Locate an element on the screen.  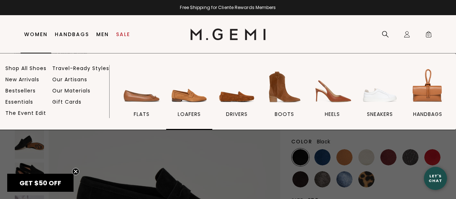
a: Gift Cards is located at coordinates (67, 102).